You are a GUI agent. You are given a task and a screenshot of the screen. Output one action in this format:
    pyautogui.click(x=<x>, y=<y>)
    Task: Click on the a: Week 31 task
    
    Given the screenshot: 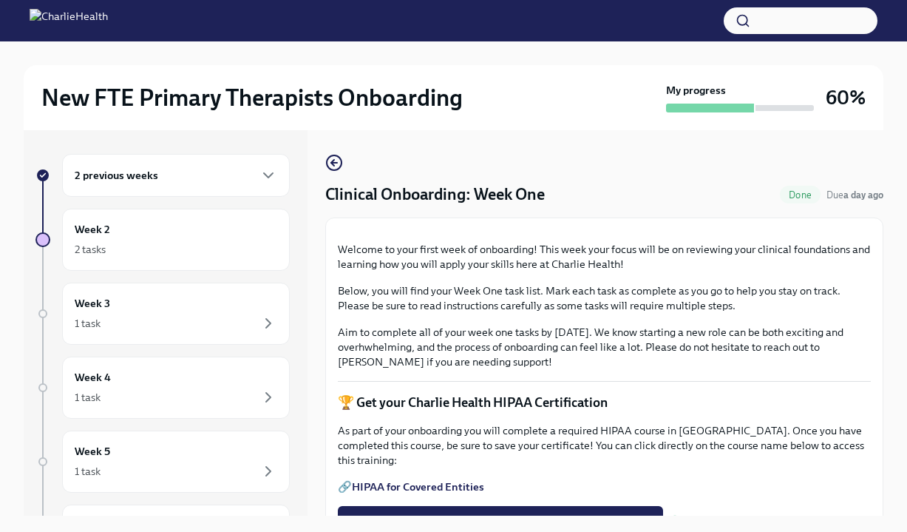 What is the action you would take?
    pyautogui.click(x=163, y=314)
    